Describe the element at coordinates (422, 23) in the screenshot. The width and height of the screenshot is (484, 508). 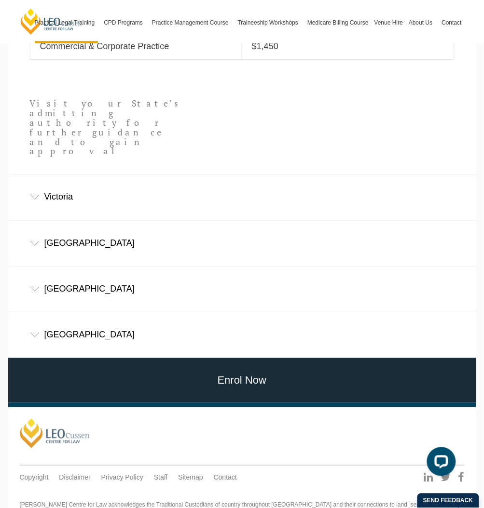
I see `a: About Us` at that location.